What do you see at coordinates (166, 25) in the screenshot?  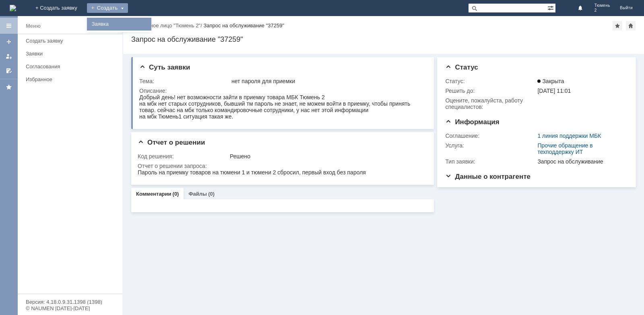 I see `a: Контактное лицо "Тюмень 2"` at bounding box center [166, 25].